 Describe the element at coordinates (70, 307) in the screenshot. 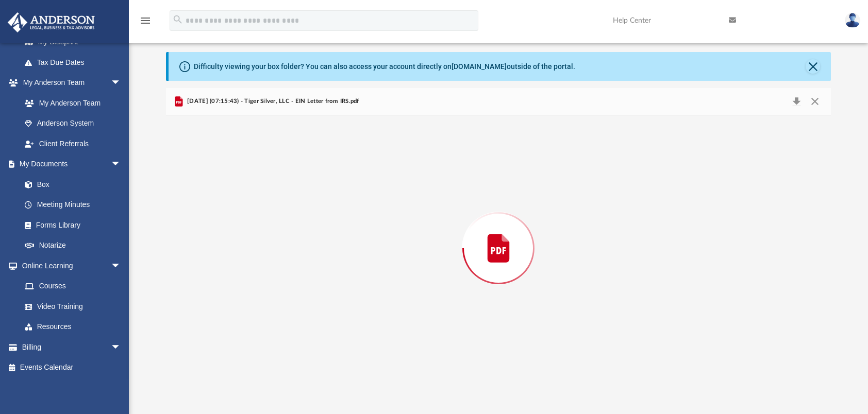

I see `a: Video Training` at that location.